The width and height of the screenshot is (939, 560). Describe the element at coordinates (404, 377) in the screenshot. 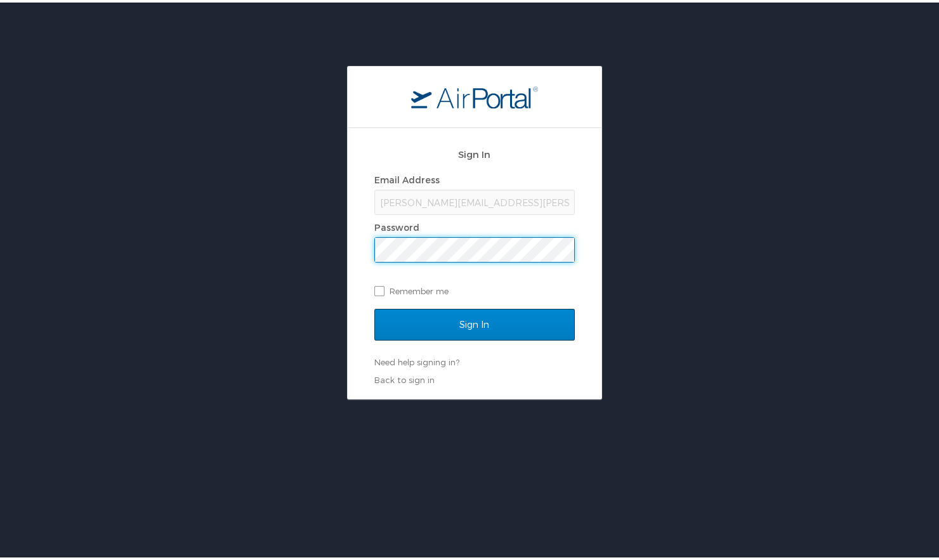

I see `a: Back to sign in` at that location.